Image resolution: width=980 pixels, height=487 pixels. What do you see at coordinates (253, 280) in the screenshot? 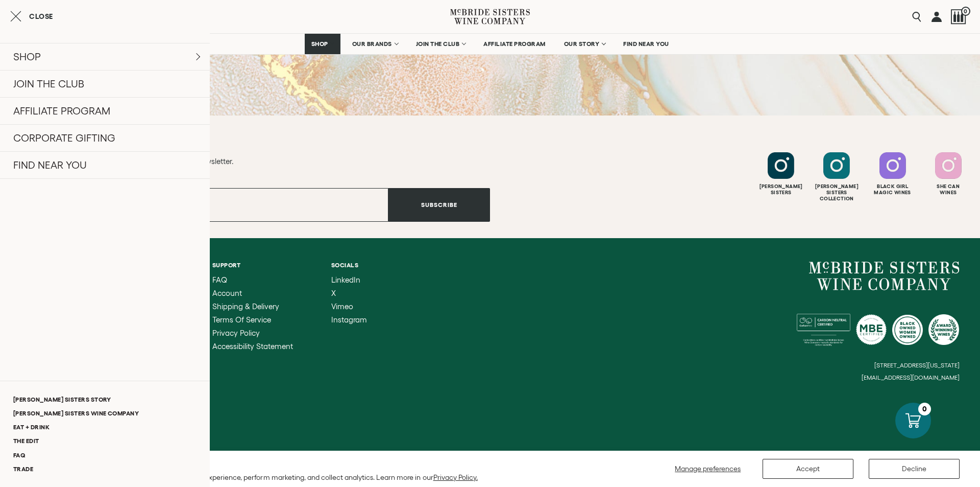
I see `a: FAQ` at bounding box center [253, 280].